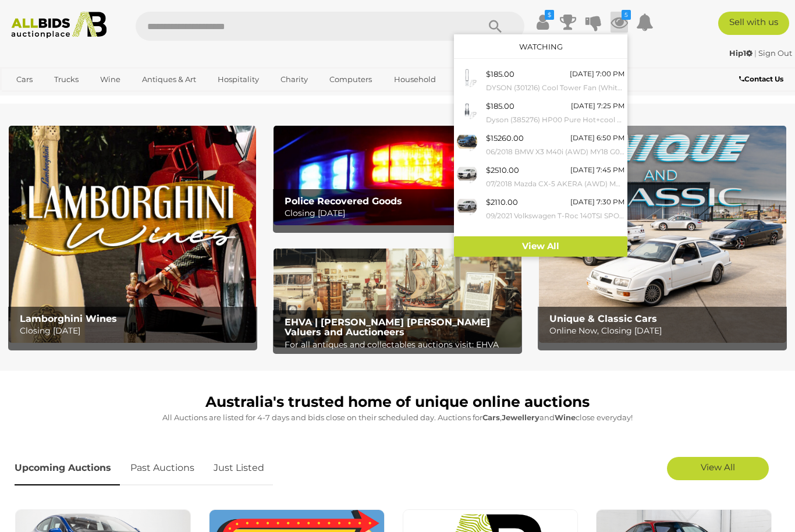 Image resolution: width=795 pixels, height=532 pixels. I want to click on a: View All, so click(541, 246).